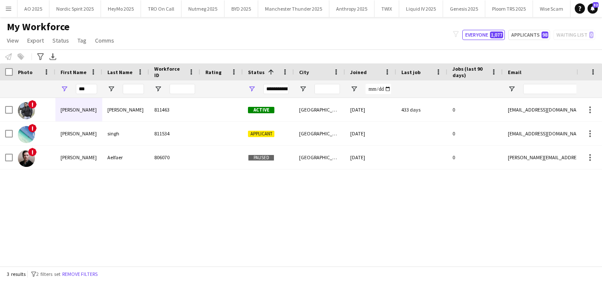 This screenshot has width=602, height=281. I want to click on span: Tag, so click(82, 40).